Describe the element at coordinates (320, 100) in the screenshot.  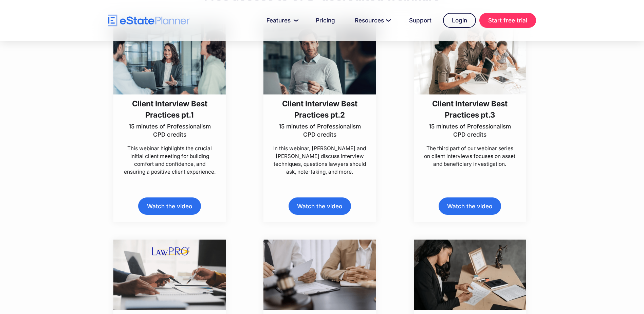
I see `a: Client Interview Best Practices pt.215 minutes of Professionalism CPD creditsIn this webinar, [PE...` at that location.